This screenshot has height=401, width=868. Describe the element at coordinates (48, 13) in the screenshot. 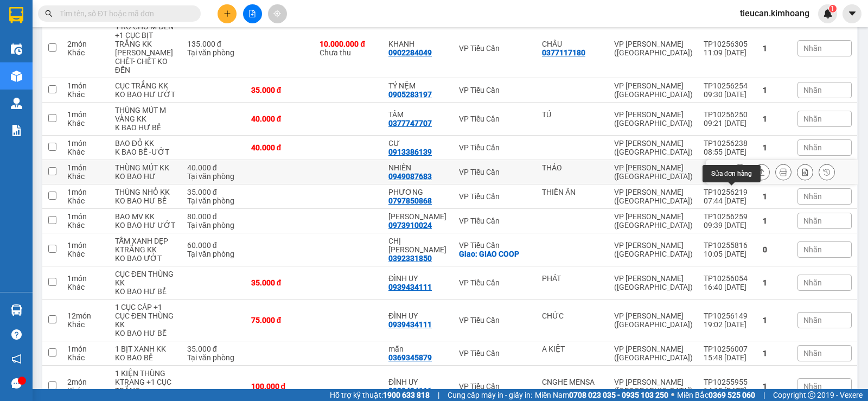

I see `span: search` at that location.